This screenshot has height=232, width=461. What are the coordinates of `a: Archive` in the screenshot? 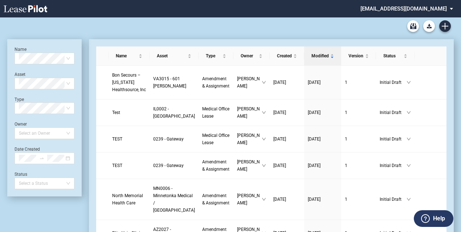 It's located at (413, 26).